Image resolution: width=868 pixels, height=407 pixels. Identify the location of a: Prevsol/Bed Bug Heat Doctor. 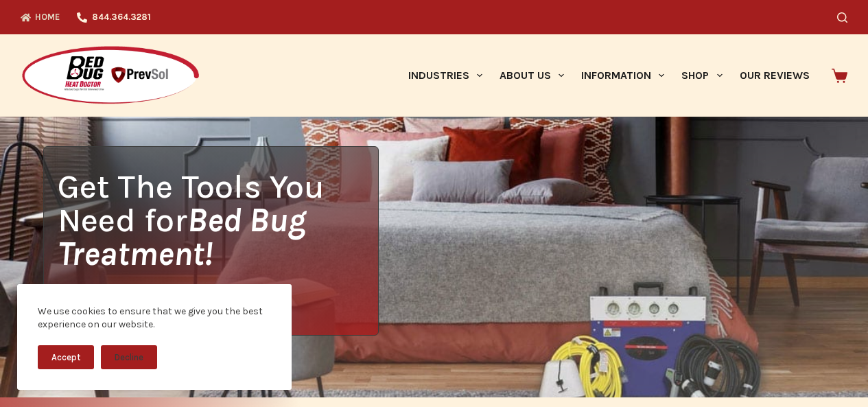
(110, 76).